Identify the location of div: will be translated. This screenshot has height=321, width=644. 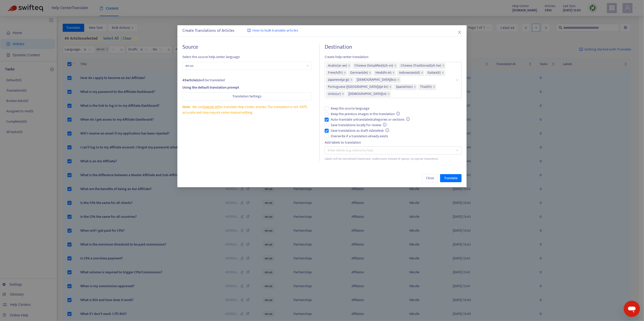
(247, 80).